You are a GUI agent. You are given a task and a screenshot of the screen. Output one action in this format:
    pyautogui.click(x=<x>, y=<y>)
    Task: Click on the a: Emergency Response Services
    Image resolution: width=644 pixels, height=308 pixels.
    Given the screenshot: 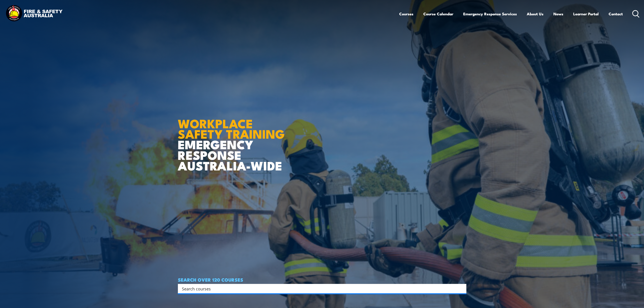 What is the action you would take?
    pyautogui.click(x=490, y=14)
    